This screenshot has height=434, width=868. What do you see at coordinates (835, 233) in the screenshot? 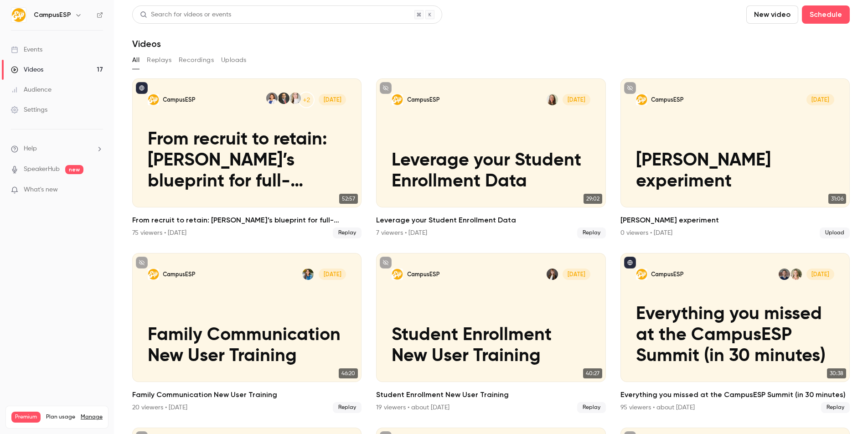
I see `span: Upload` at bounding box center [835, 233].